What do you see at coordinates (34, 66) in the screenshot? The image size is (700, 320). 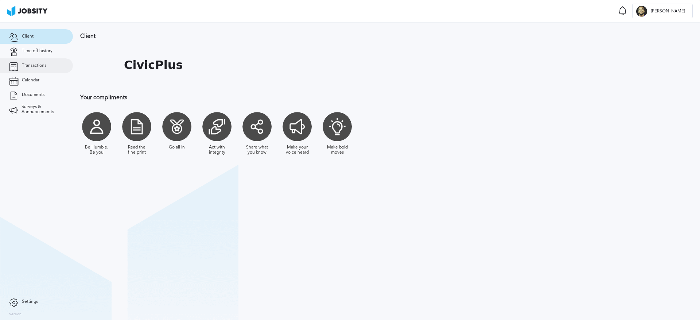 I see `span: Transactions` at bounding box center [34, 66].